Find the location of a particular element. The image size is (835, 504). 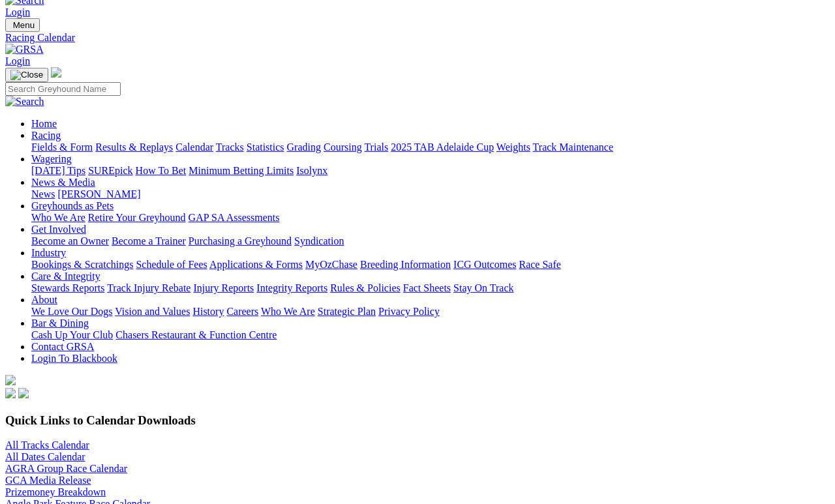

a: About is located at coordinates (44, 299).